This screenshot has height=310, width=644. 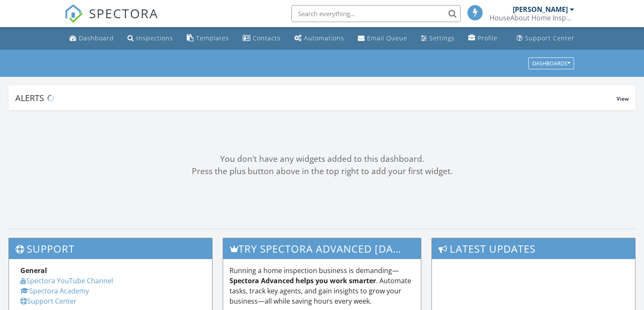 I want to click on button: Dashboards, so click(x=552, y=63).